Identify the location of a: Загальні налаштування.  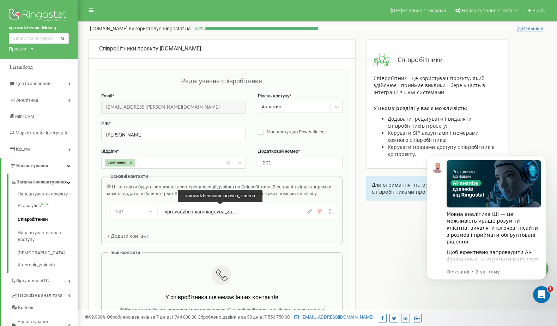
(44, 181).